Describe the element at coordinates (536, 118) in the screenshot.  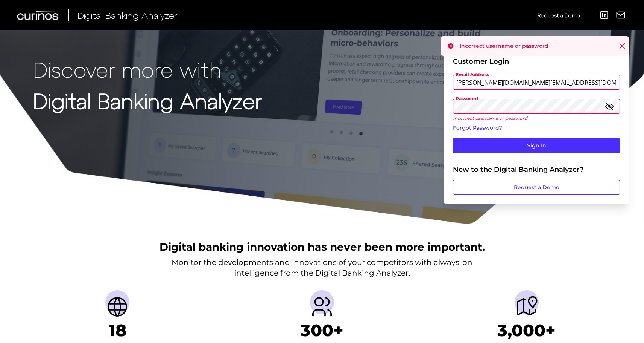
I see `p: Incorrect username or password` at that location.